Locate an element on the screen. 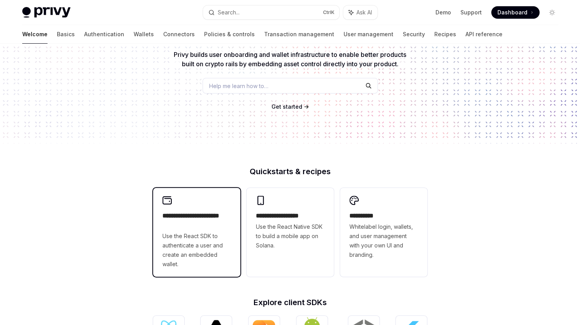 This screenshot has width=580, height=325. a: API reference is located at coordinates (484, 34).